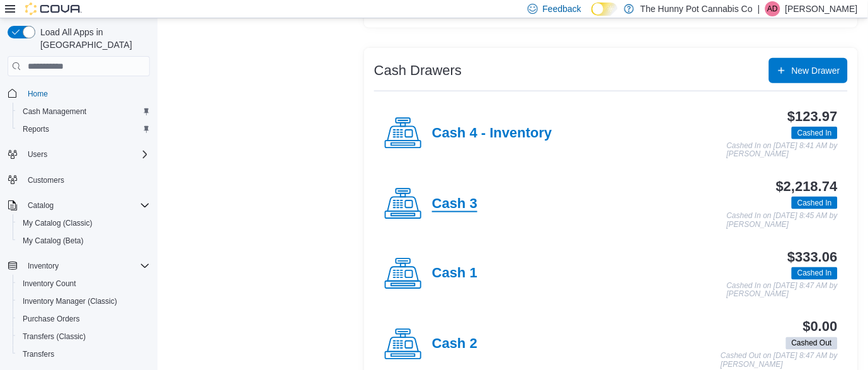  Describe the element at coordinates (53, 241) in the screenshot. I see `a: My Catalog (Beta)` at that location.